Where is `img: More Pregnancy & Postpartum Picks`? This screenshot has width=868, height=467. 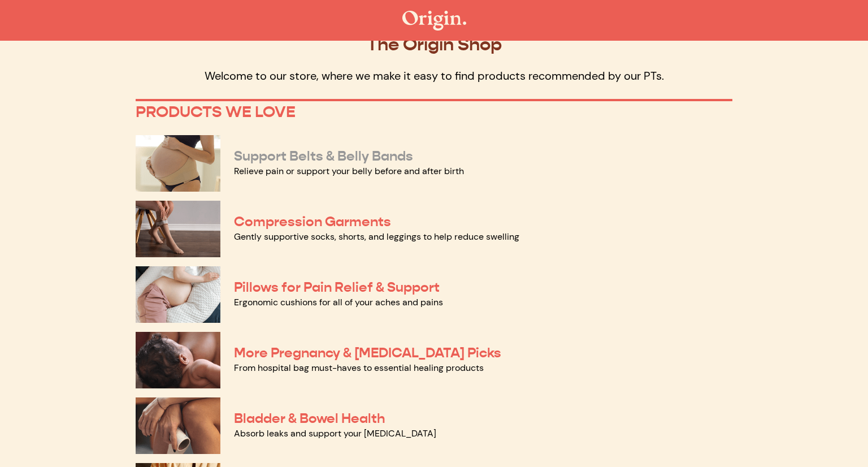
img: More Pregnancy & Postpartum Picks is located at coordinates (178, 360).